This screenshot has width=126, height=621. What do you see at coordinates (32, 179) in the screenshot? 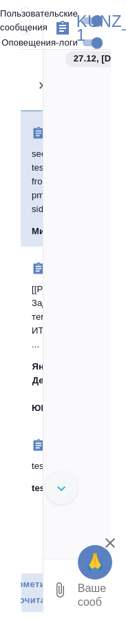
I see `div: second test from pm sideМискан` at bounding box center [32, 179].